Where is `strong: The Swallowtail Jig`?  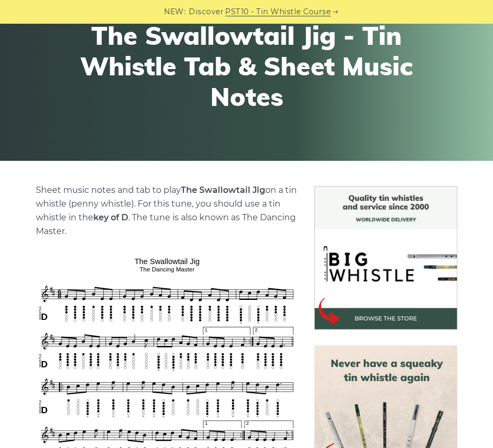
strong: The Swallowtail Jig is located at coordinates (223, 189).